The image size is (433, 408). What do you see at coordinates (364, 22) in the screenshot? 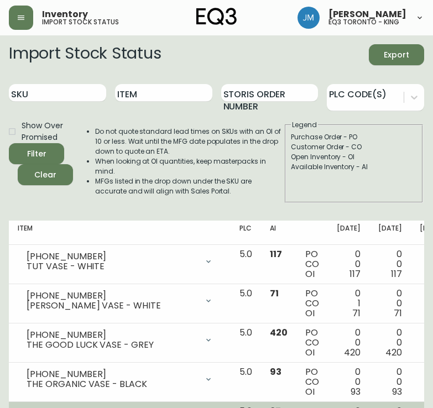
I see `h5: eq3 toronto - king` at bounding box center [364, 22].